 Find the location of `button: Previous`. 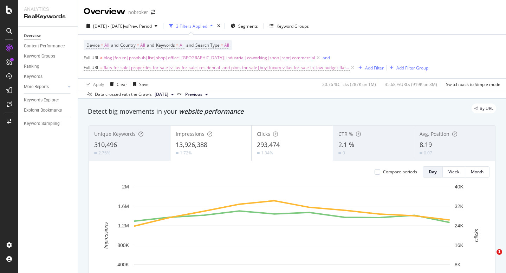

button: Previous is located at coordinates (196, 95).